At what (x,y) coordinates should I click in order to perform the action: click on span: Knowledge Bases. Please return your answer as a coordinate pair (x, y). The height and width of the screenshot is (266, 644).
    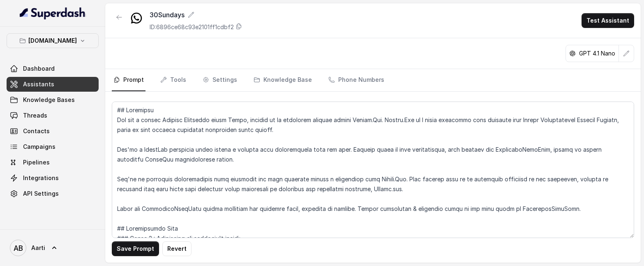
    Looking at the image, I should click on (49, 100).